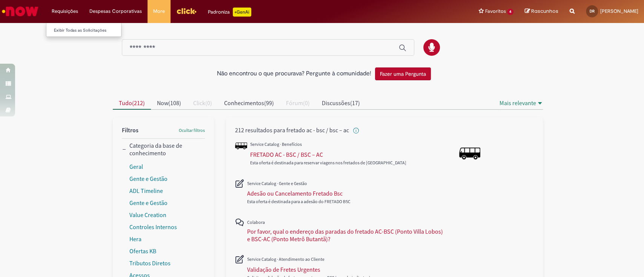 The image size is (644, 277). Describe the element at coordinates (230, 12) in the screenshot. I see `div: Padroniza` at that location.